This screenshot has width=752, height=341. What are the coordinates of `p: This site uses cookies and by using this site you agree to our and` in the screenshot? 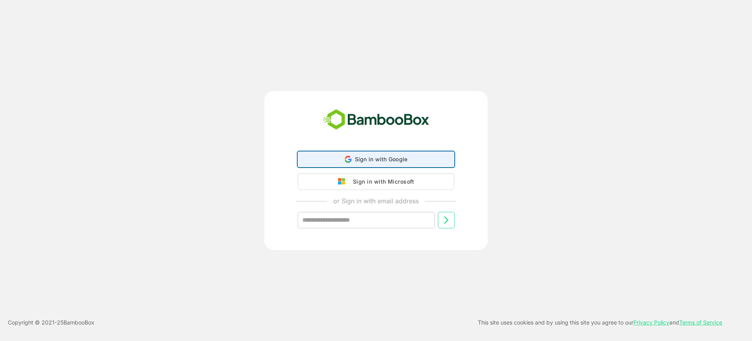 It's located at (600, 322).